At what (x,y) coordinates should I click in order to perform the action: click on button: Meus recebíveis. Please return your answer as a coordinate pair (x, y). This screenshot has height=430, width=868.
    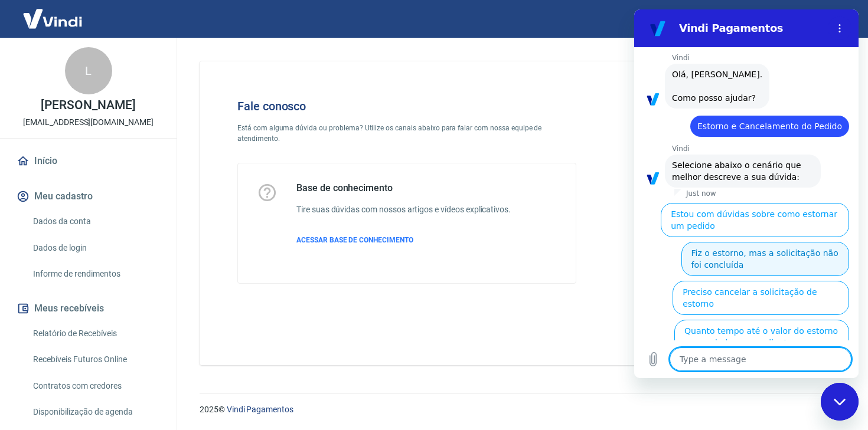
    Looking at the image, I should click on (88, 309).